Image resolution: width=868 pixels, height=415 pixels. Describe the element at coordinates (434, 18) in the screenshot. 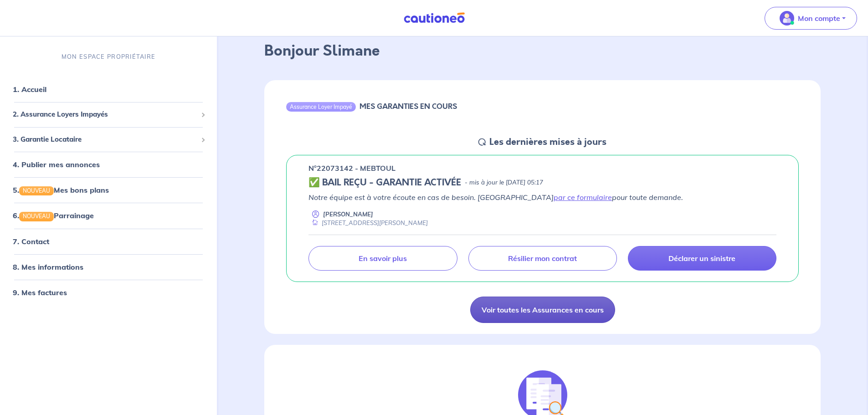

I see `img: Cautioneo` at that location.